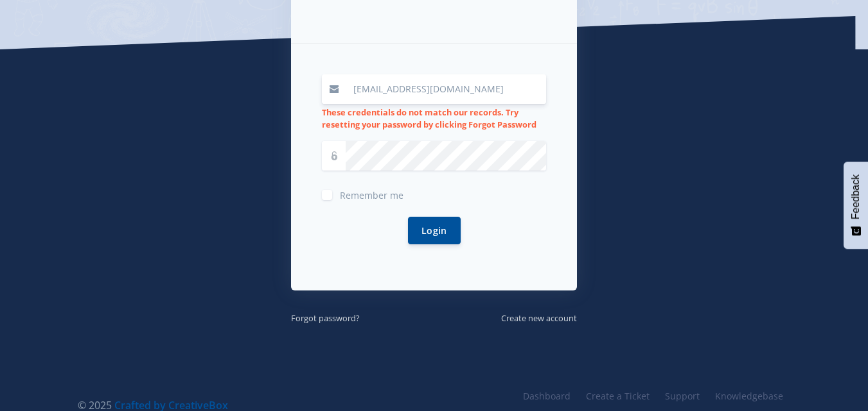 This screenshot has height=411, width=868. What do you see at coordinates (855, 206) in the screenshot?
I see `button: Feedback - Show survey` at bounding box center [855, 206].